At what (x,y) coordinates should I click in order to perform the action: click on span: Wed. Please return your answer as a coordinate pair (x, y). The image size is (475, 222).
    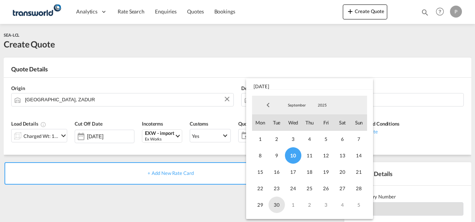
    Looking at the image, I should click on (293, 123).